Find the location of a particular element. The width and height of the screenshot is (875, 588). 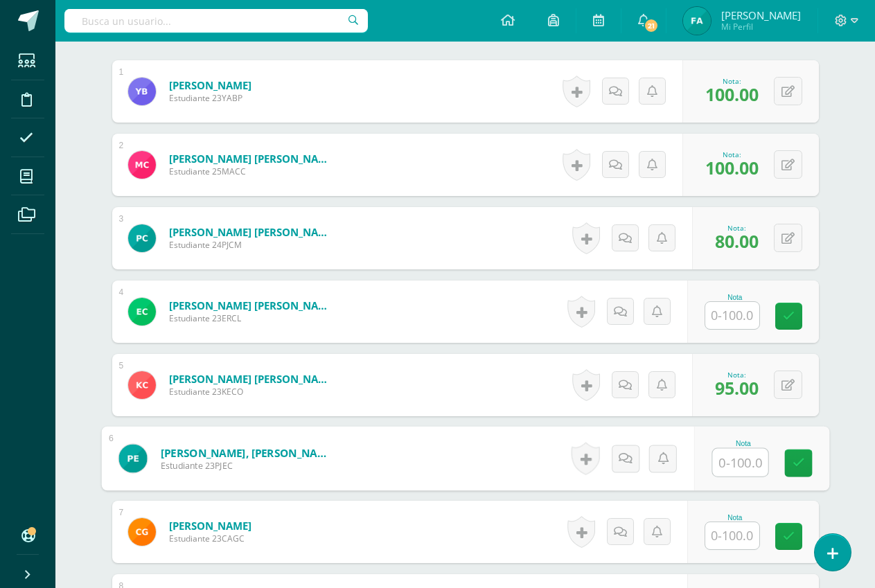

span: Estudiante 25MACC is located at coordinates (252, 171).